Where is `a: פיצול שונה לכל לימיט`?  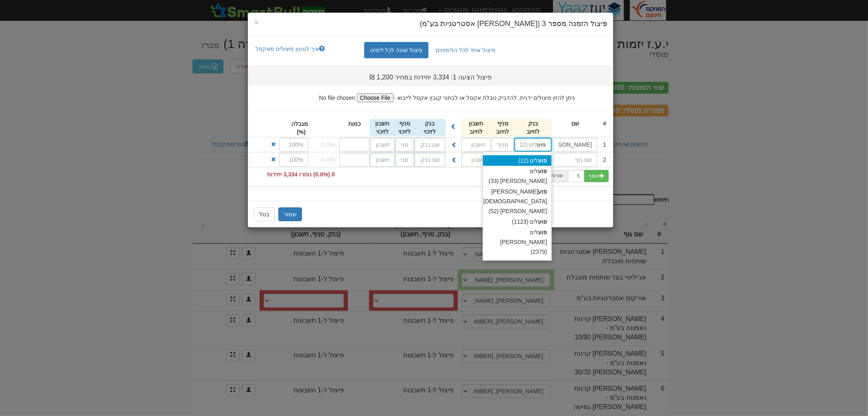
a: פיצול שונה לכל לימיט is located at coordinates (396, 50).